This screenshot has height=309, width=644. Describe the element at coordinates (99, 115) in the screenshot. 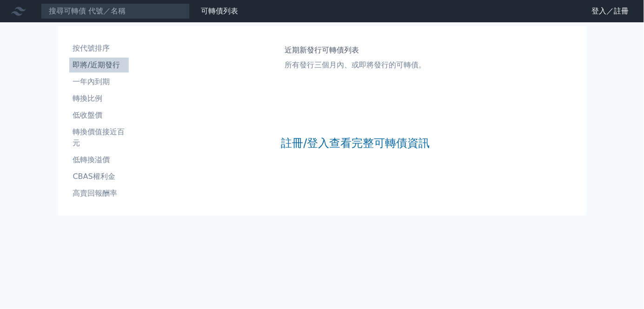

I see `li: 低收盤價` at that location.